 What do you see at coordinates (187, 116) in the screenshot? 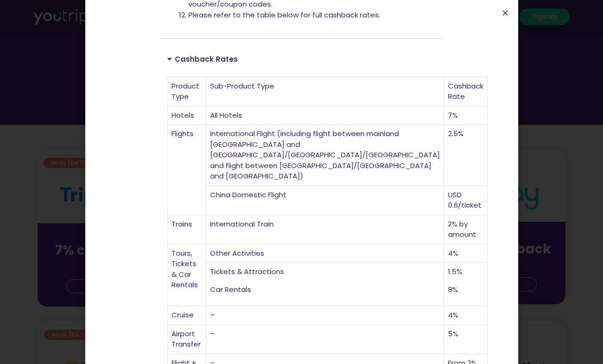
I see `td: Hotels` at bounding box center [187, 116].